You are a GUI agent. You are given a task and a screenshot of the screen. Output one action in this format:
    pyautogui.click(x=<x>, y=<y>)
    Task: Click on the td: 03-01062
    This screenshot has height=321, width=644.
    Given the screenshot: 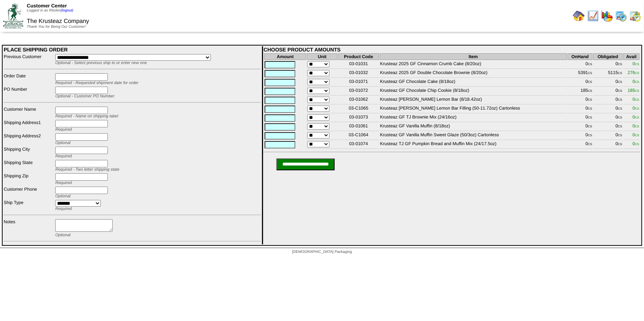 What is the action you would take?
    pyautogui.click(x=359, y=100)
    